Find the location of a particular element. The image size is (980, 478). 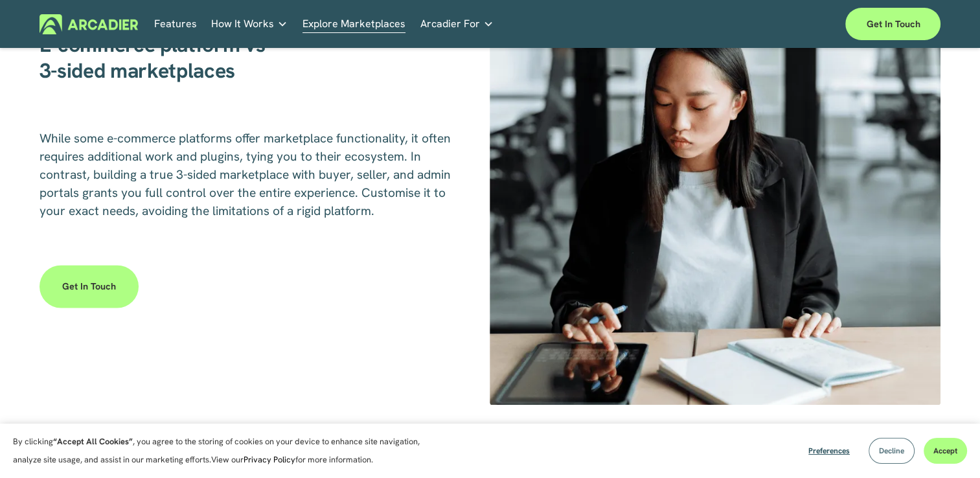

strong: E-commerce platform vs 3-sided marketplaces is located at coordinates (152, 58).